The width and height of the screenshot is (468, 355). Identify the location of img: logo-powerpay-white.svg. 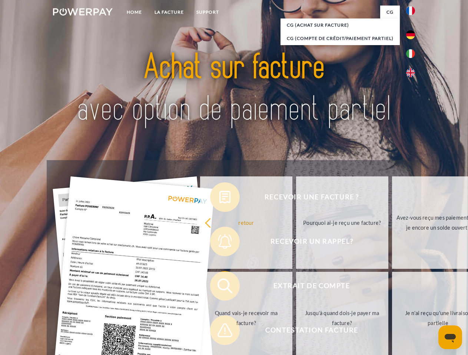
(83, 12).